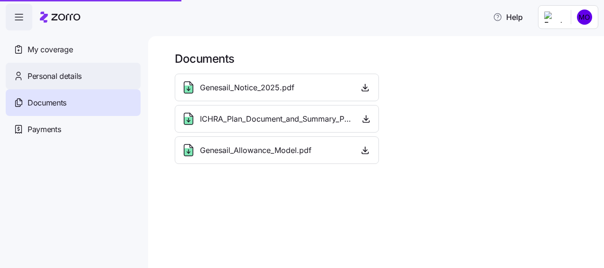  Describe the element at coordinates (44, 129) in the screenshot. I see `span: Payments` at that location.